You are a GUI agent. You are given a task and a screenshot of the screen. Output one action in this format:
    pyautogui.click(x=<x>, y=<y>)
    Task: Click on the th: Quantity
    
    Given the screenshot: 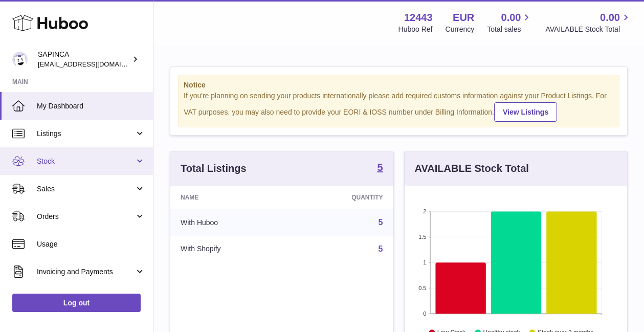 What is the action you would take?
    pyautogui.click(x=342, y=197)
    